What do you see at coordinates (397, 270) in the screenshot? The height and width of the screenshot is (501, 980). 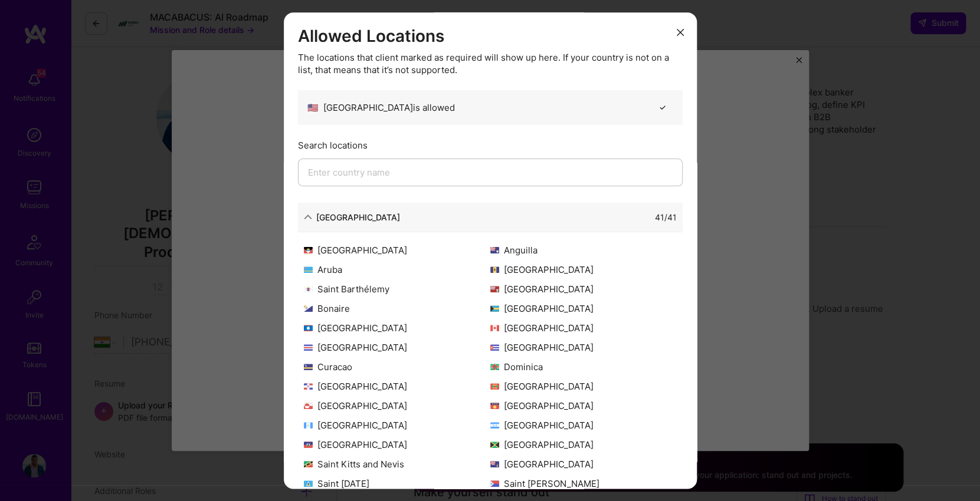 I see `div: Aruba` at bounding box center [397, 270].